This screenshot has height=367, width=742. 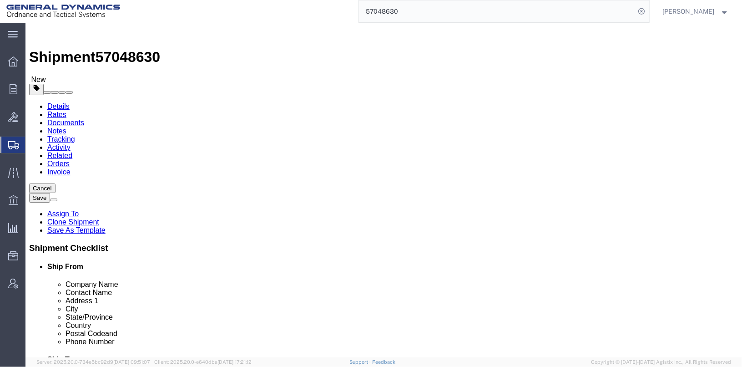 I want to click on a: Support, so click(x=361, y=362).